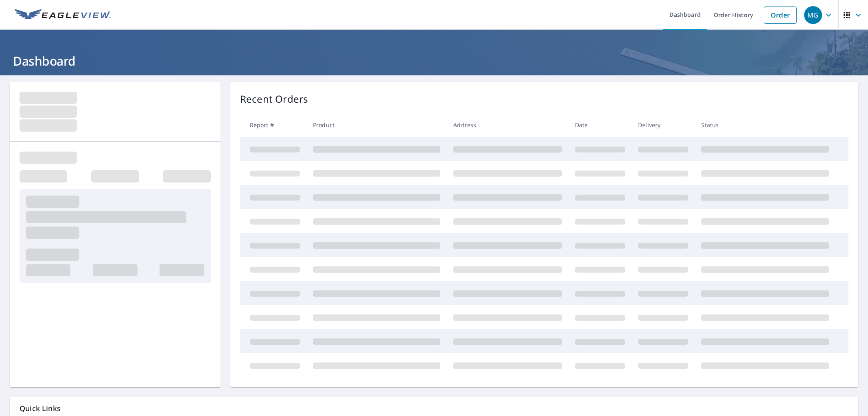  What do you see at coordinates (765, 125) in the screenshot?
I see `th: Status` at bounding box center [765, 125].